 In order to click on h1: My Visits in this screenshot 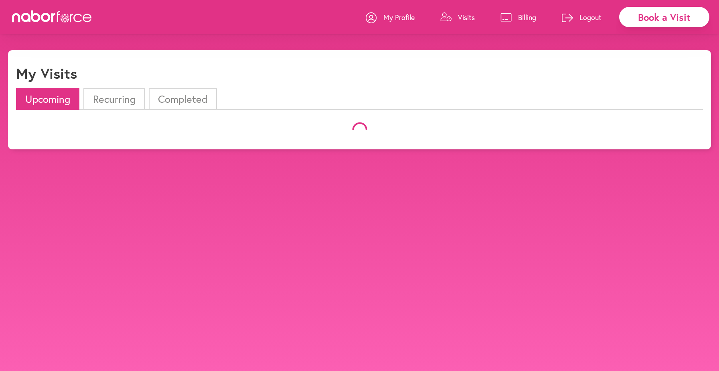, I will do `click(47, 73)`.